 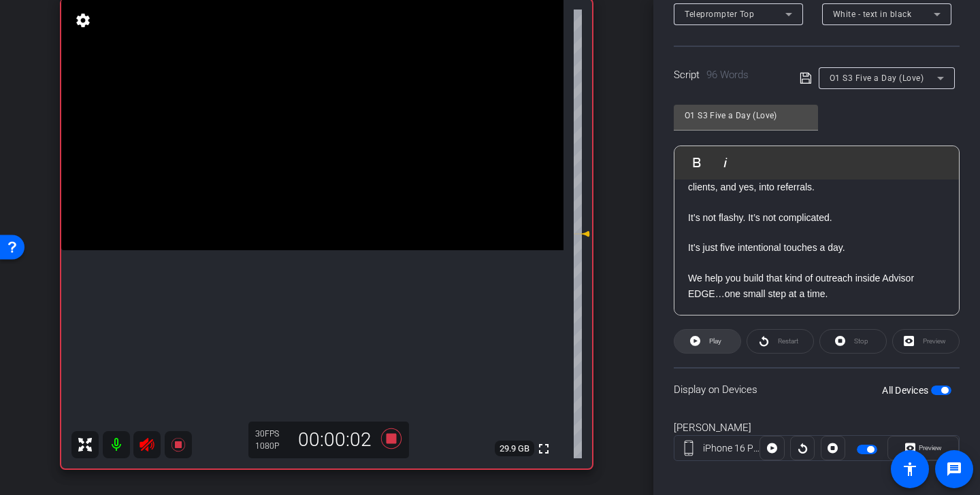 I want to click on span: 29.9 GB, so click(x=514, y=449).